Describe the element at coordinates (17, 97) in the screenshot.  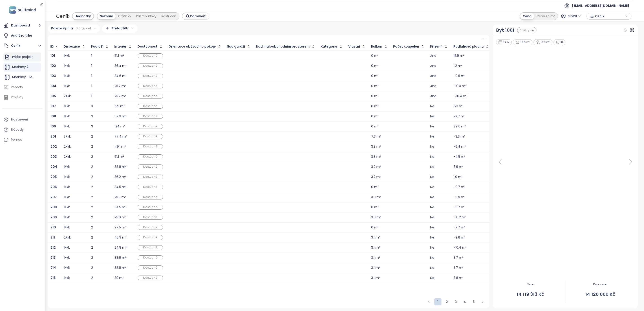
I see `div: Projekty` at that location.